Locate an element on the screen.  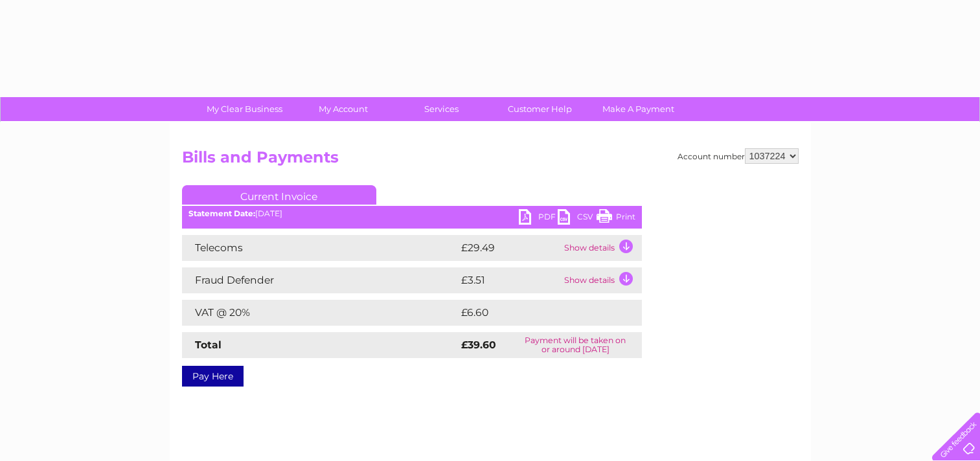
a: CSV is located at coordinates (577, 218).